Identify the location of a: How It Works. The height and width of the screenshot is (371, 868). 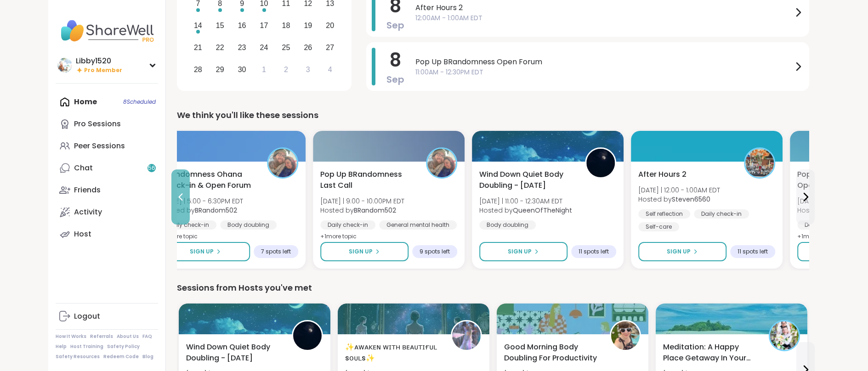
(71, 337).